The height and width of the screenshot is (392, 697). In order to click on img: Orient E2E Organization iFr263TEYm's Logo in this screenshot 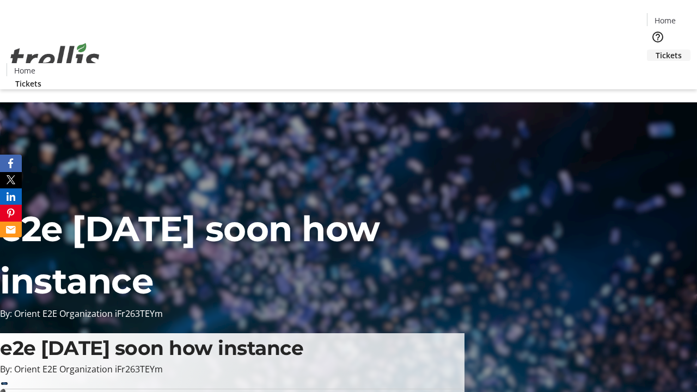, I will do `click(55, 58)`.